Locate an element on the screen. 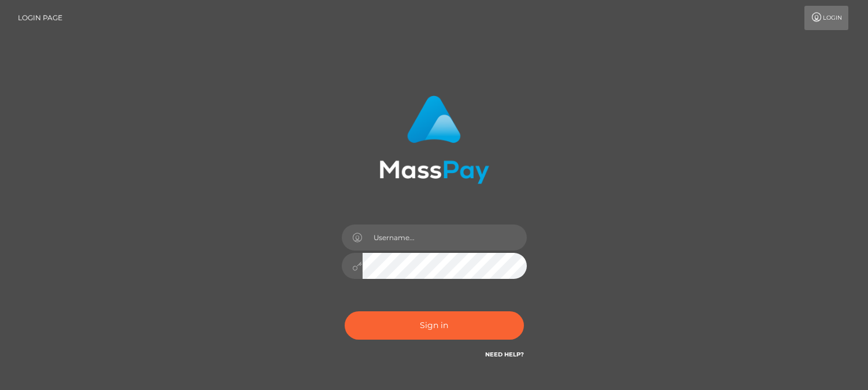 The height and width of the screenshot is (390, 868). a: Login Page is located at coordinates (40, 18).